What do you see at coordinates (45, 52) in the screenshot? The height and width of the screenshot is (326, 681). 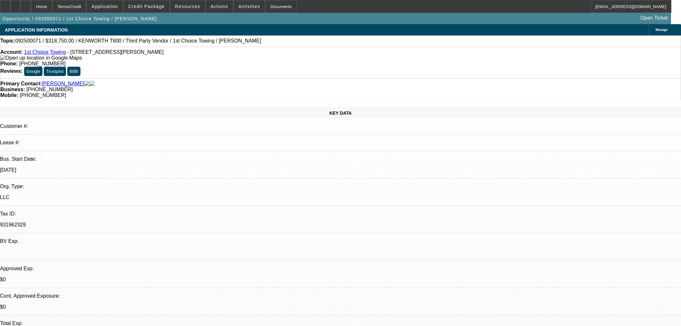 I see `a: 1st Choice Towing` at bounding box center [45, 52].